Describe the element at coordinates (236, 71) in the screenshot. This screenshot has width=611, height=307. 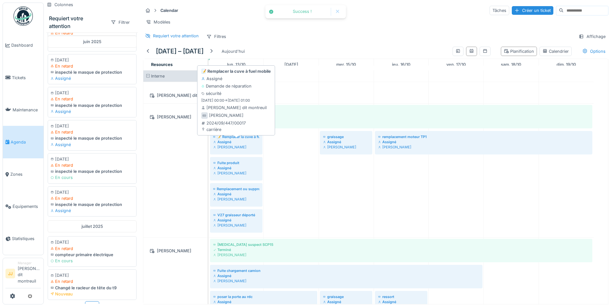
I see `strong: 📝 Remplacer la cuve à fuel mobile` at that location.